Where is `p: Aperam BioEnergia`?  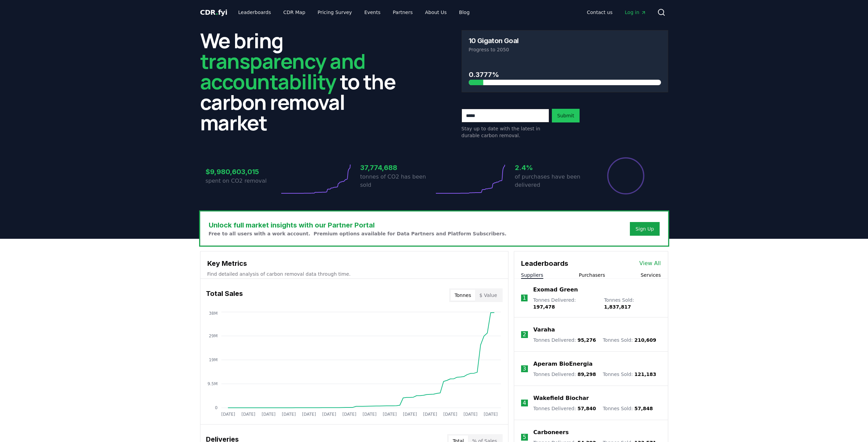
p: Aperam BioEnergia is located at coordinates (563, 364).